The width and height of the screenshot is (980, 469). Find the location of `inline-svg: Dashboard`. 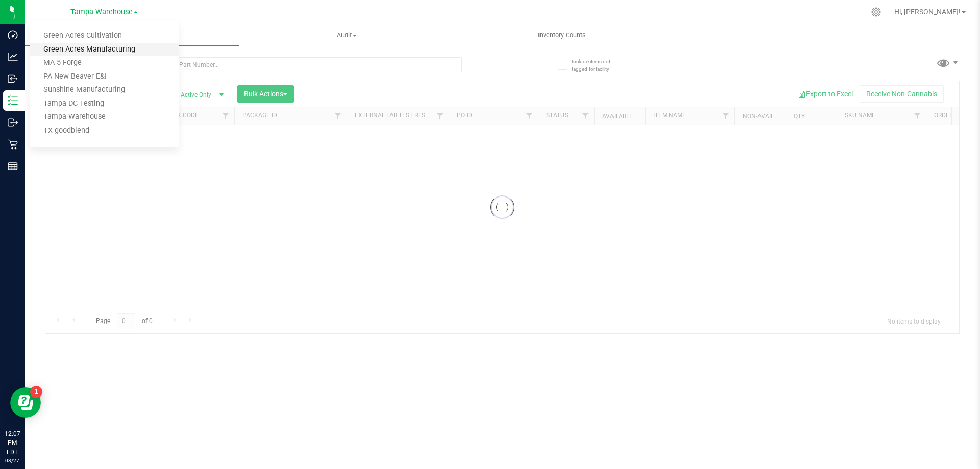

inline-svg: Dashboard is located at coordinates (13, 35).